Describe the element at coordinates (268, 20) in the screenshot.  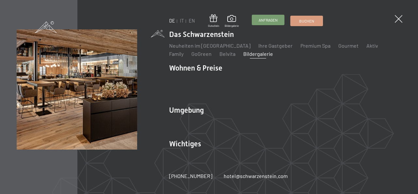
I see `span: Anfragen` at that location.